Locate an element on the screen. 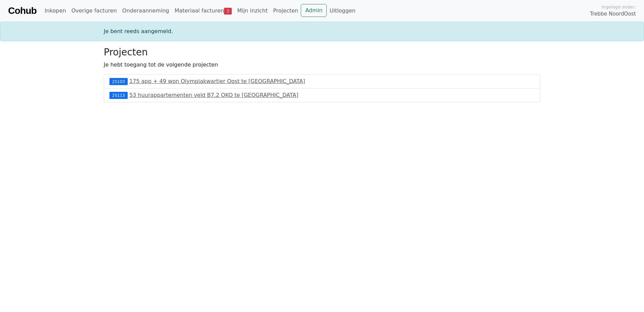  div: 25113 is located at coordinates (118, 95).